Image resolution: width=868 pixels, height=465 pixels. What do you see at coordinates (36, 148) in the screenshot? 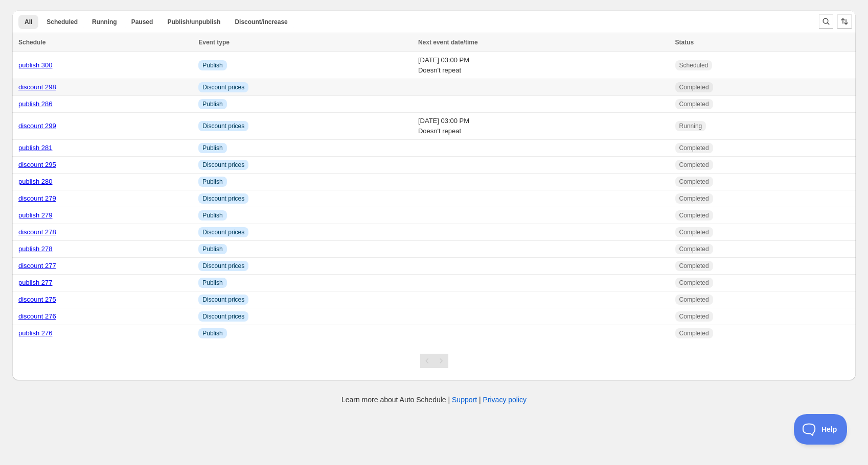
I see `a: publish 281` at bounding box center [36, 148].